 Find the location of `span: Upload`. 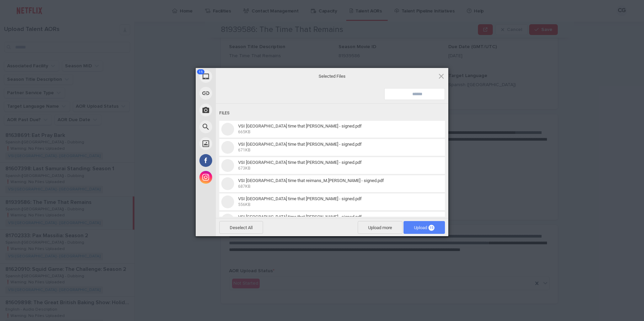

span: Upload is located at coordinates (424, 228).